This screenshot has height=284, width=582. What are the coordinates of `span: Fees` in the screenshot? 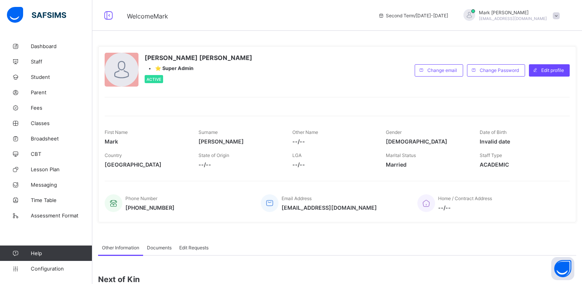 It's located at (62, 108).